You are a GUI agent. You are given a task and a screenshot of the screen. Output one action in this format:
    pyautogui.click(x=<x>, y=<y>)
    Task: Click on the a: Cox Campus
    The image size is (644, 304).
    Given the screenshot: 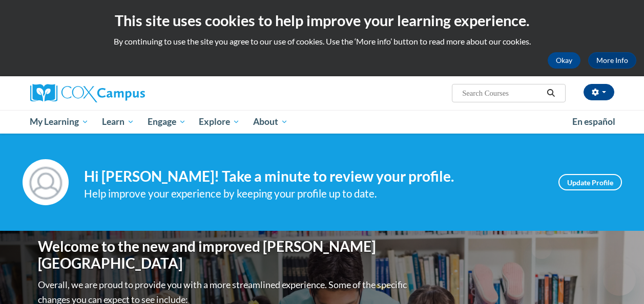 What is the action you would take?
    pyautogui.click(x=123, y=93)
    